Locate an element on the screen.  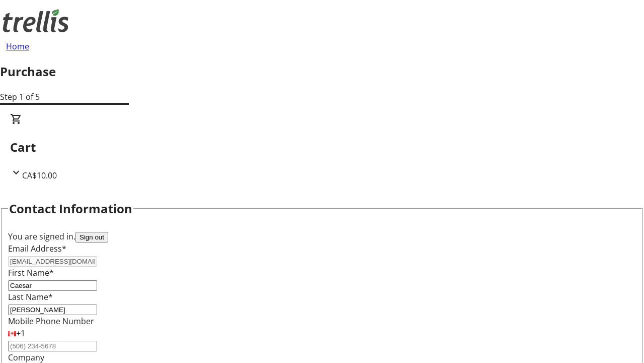
button: Sign out is located at coordinates (92, 237).